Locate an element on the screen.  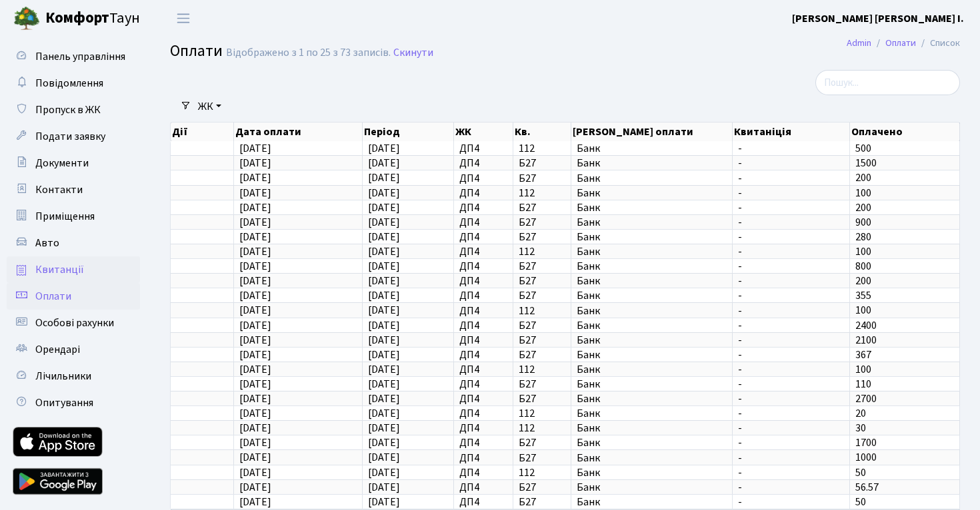
span: 110 is located at coordinates (863, 385).